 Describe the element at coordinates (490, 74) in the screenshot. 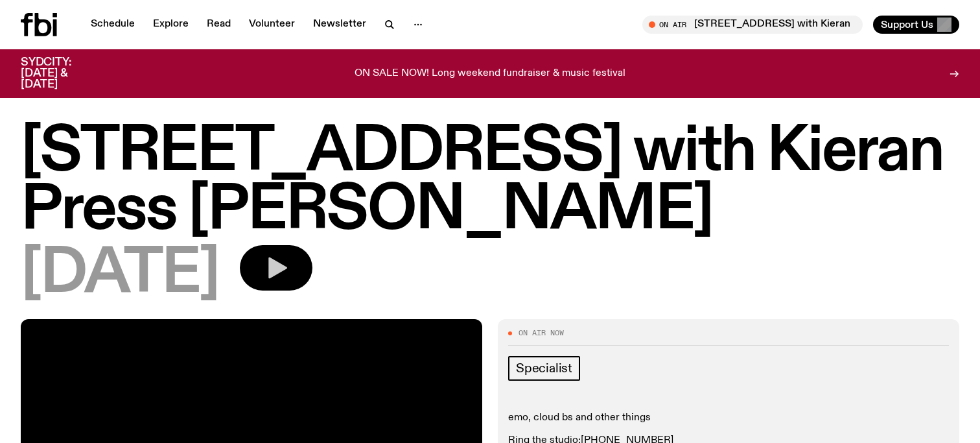

I see `p: ON SALE NOW! Long weekend fundraiser & music festival` at that location.